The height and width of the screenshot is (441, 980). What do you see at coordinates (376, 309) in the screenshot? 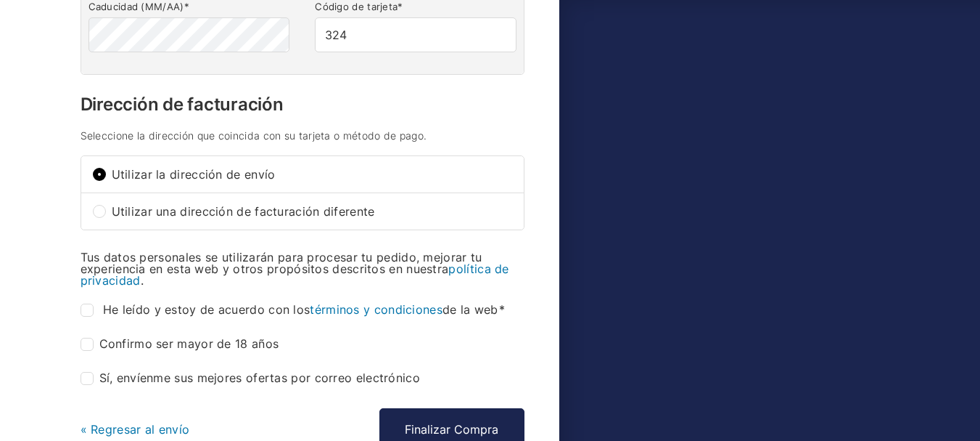
I see `a: términos y condiciones` at bounding box center [376, 309].